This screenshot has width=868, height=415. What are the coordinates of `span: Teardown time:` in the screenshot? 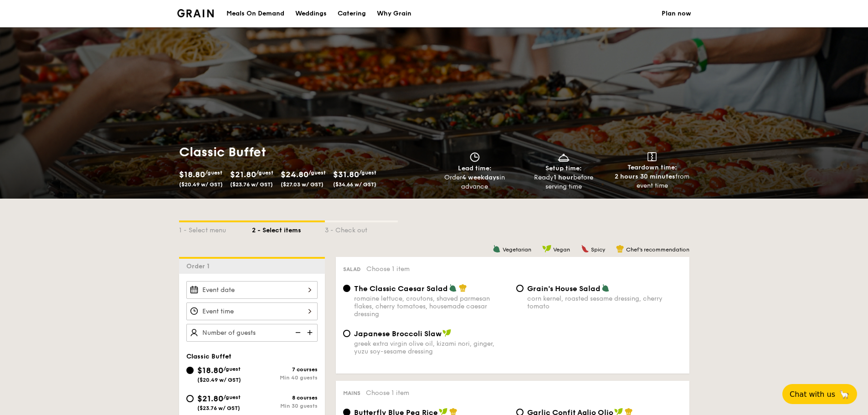 It's located at (652, 167).